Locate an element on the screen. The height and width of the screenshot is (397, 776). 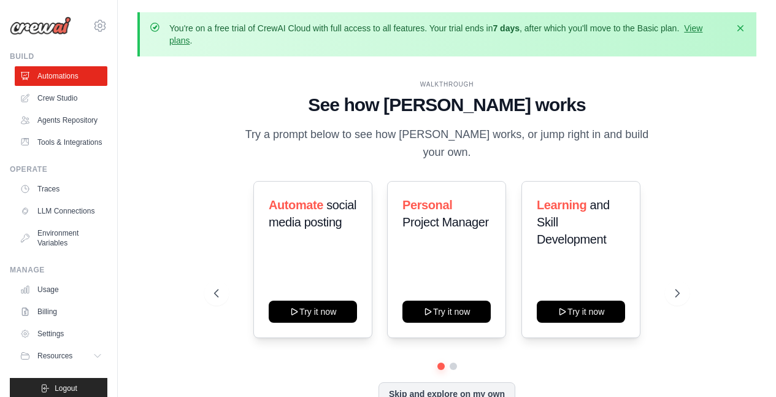
a: Environment Variables is located at coordinates (61, 238).